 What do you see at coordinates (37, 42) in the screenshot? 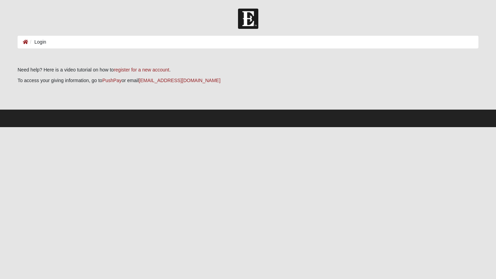
I see `li: Login` at bounding box center [37, 42].